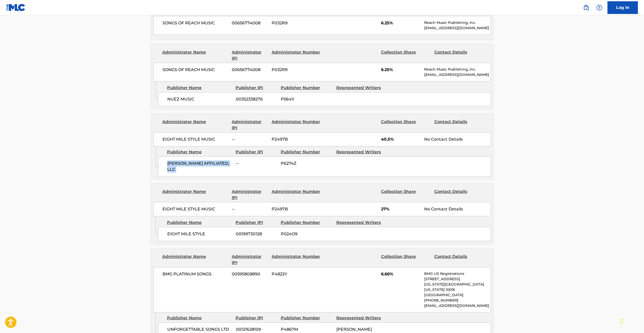 The width and height of the screenshot is (644, 333). What do you see at coordinates (631, 321) in the screenshot?
I see `div: Chat Widget` at bounding box center [631, 321].